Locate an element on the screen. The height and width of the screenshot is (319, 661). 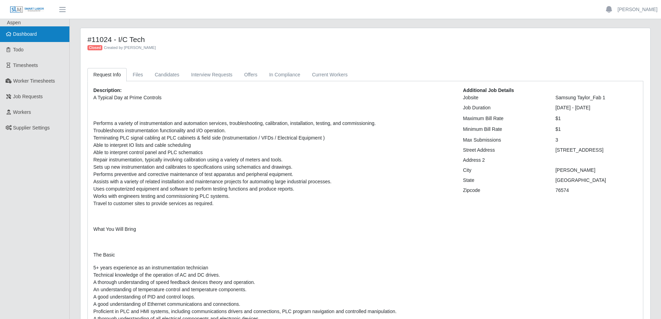
li: Technical knowledge of the operation of AC and DC drives. is located at coordinates (273, 275).